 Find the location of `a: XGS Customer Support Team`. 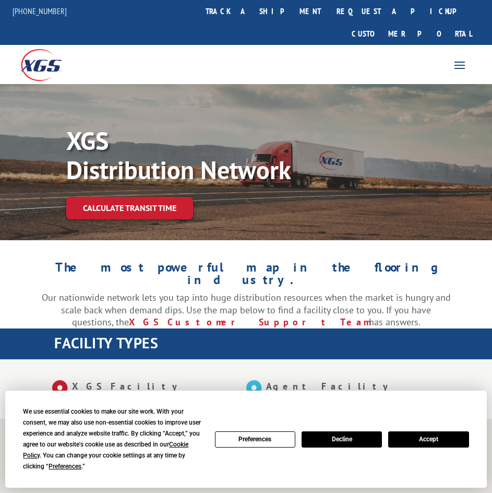

a: XGS Customer Support Team is located at coordinates (249, 321).